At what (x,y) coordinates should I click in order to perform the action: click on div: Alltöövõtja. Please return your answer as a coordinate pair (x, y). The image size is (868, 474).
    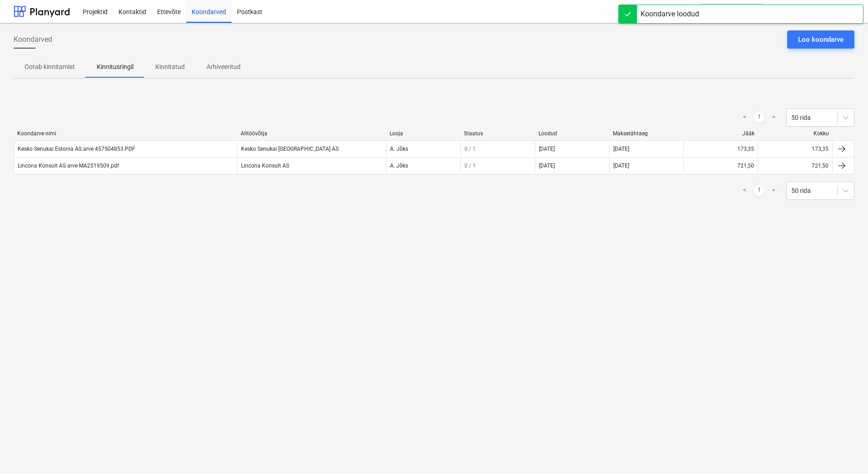
    Looking at the image, I should click on (311, 134).